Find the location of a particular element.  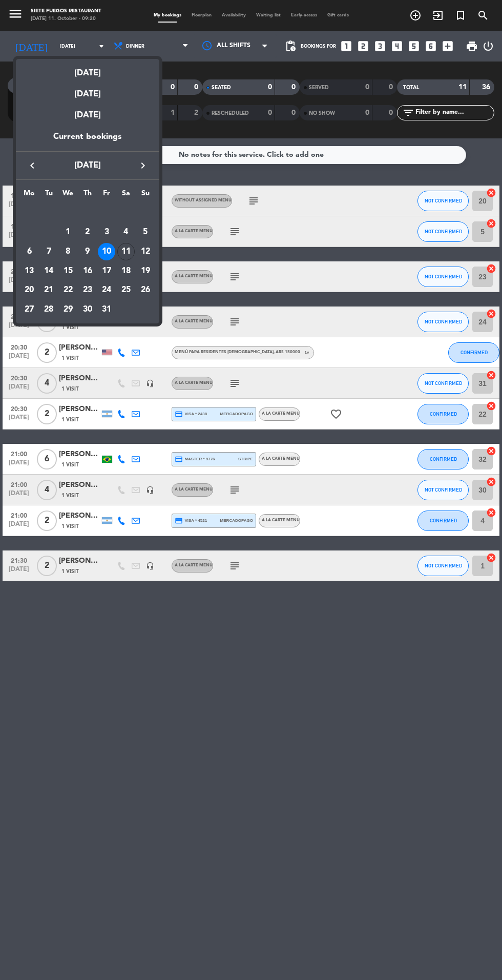

button: keyboard_arrow_right is located at coordinates (143, 165).